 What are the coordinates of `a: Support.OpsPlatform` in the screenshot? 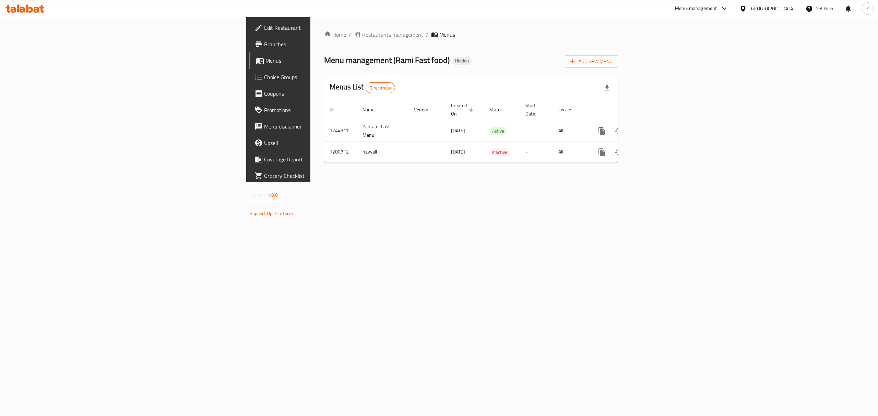 It's located at (271, 214).